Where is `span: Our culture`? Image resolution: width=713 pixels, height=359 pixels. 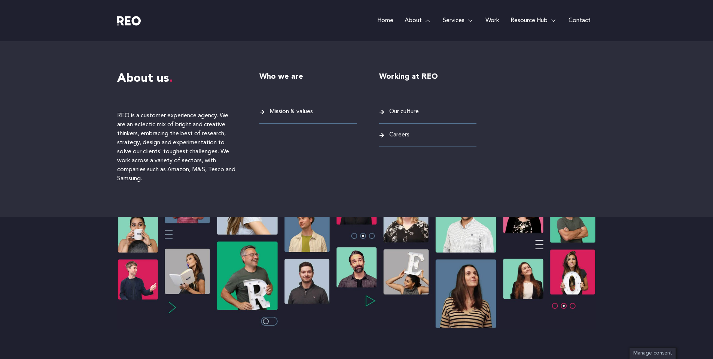
span: Our culture is located at coordinates (403, 112).